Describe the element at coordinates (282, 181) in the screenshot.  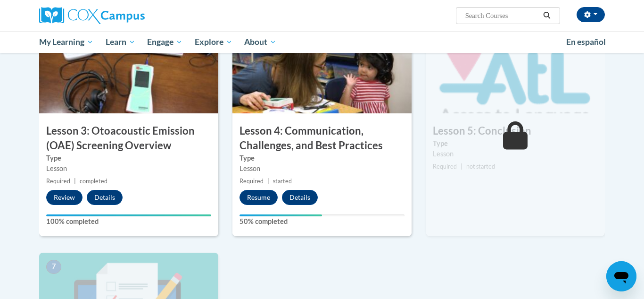
I see `span: started` at that location.